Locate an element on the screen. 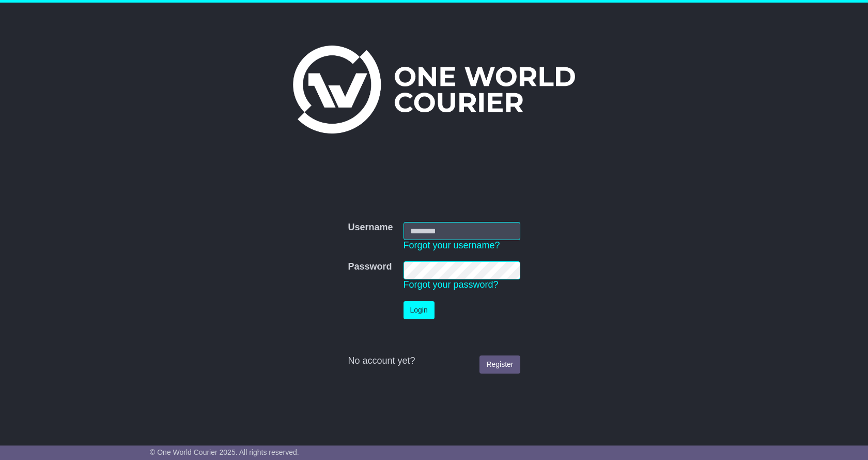  span: © One World Courier 2025. All rights reserved. is located at coordinates (224, 452).